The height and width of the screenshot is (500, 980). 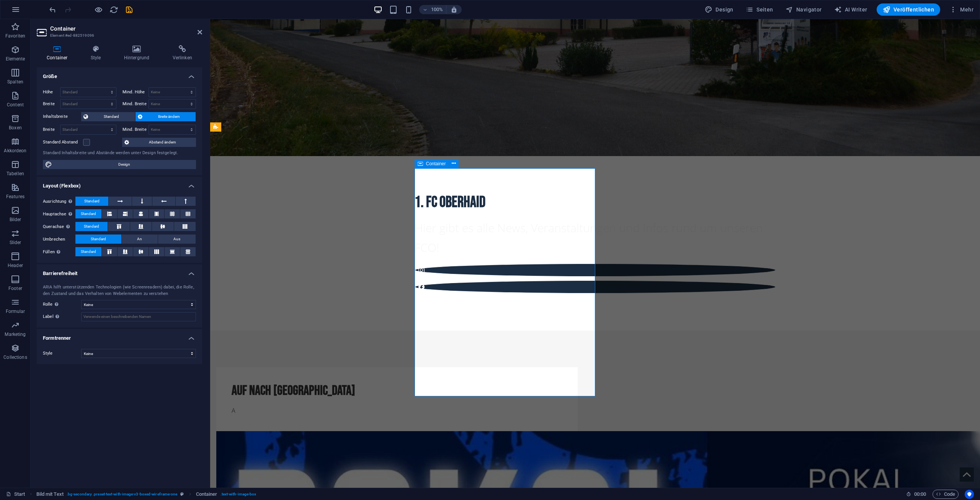 What do you see at coordinates (120, 335) in the screenshot?
I see `h4: Formtrenner` at bounding box center [120, 335].